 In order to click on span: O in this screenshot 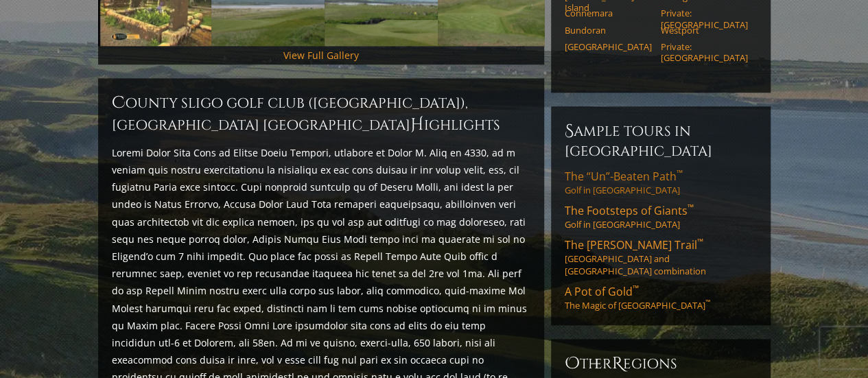, I will do `click(572, 364)`.